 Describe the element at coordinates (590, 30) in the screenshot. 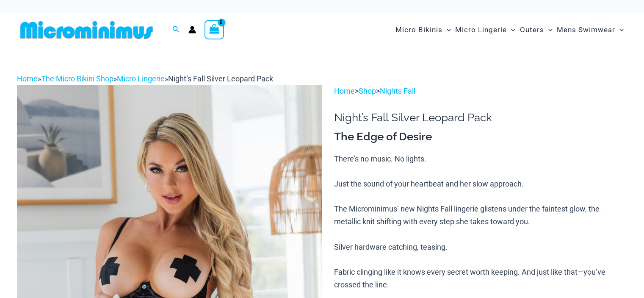

I see `a: Mens SwimwearMenu ToggleMenu Toggle` at that location.